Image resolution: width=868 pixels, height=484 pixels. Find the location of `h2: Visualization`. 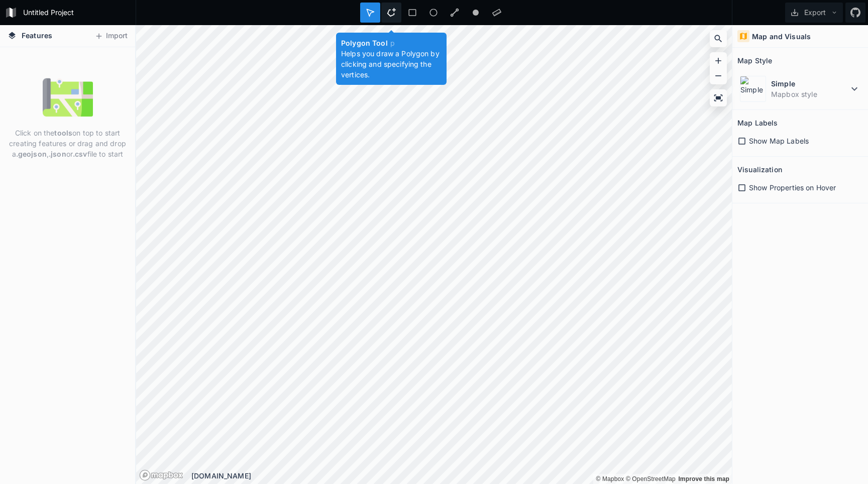

h2: Visualization is located at coordinates (760, 169).